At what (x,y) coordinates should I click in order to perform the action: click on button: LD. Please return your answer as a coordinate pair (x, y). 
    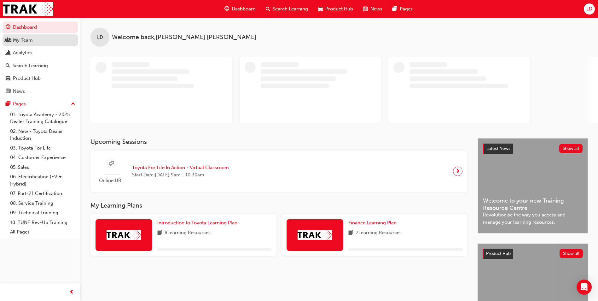
    Looking at the image, I should click on (589, 9).